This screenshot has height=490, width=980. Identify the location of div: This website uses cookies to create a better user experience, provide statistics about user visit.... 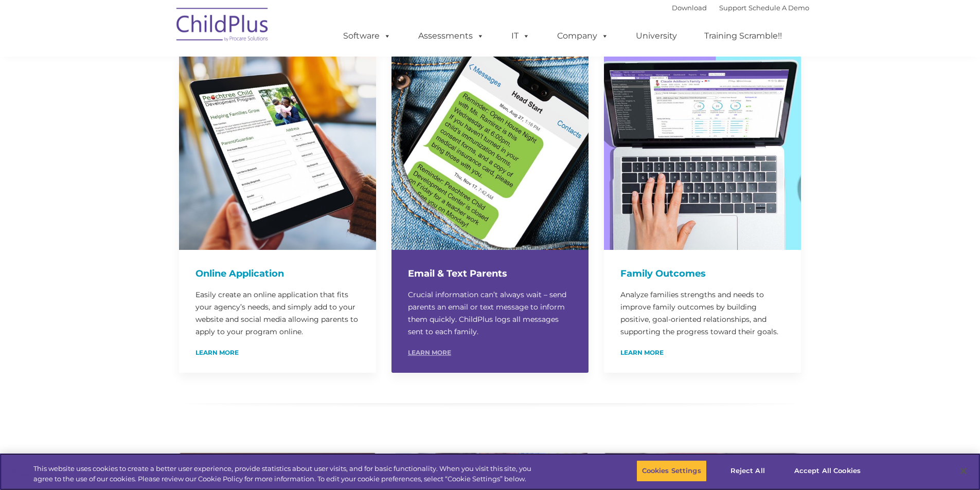
(286, 473).